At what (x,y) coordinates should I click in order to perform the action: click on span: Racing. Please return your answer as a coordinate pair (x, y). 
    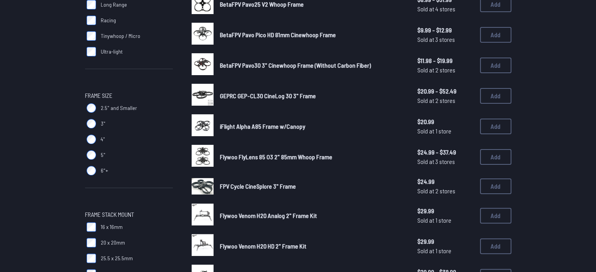
    Looking at the image, I should click on (108, 20).